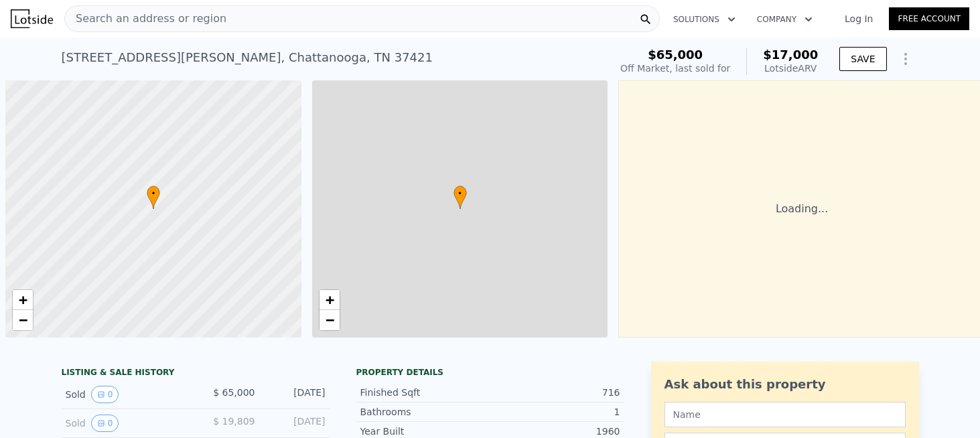 The height and width of the screenshot is (438, 980). What do you see at coordinates (929, 19) in the screenshot?
I see `a: Free Account` at bounding box center [929, 19].